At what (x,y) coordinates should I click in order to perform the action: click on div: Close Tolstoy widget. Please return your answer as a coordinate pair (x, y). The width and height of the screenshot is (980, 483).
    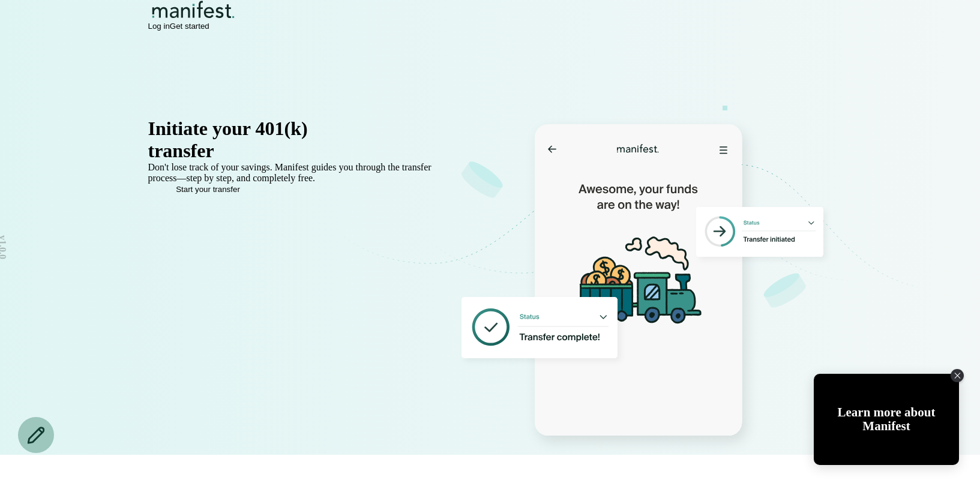
    Looking at the image, I should click on (958, 376).